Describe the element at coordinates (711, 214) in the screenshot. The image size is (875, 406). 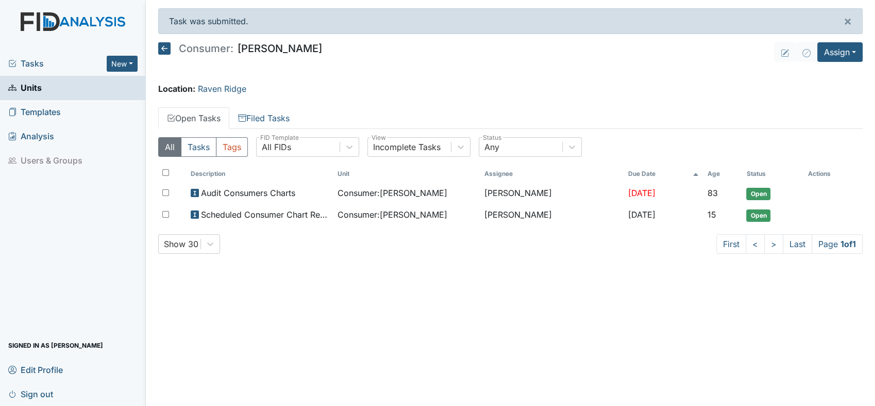
I see `span: 15` at that location.